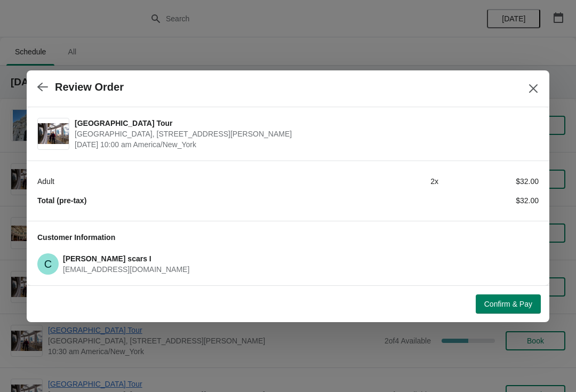  Describe the element at coordinates (53, 133) in the screenshot. I see `img: City Hall Tower Tour | City Hall Visitor Center, 1400 John F Kennedy Boulevard Suite 121, Philade...` at that location.